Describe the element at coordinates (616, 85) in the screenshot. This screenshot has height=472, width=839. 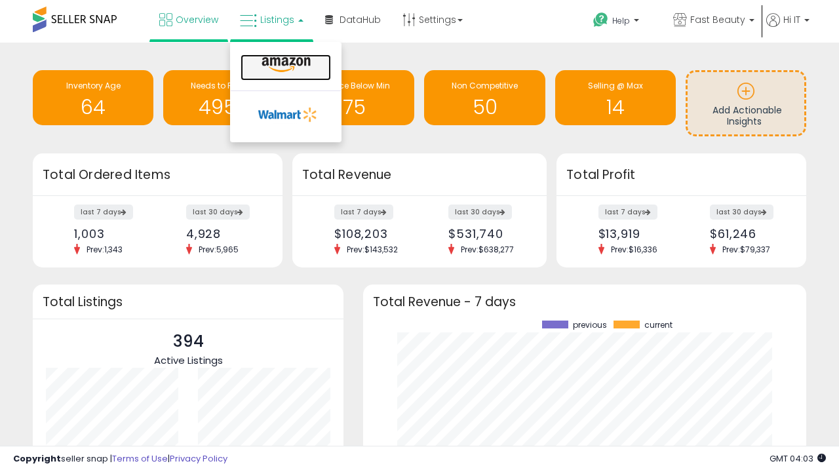
I see `span: Selling @ Max` at that location.